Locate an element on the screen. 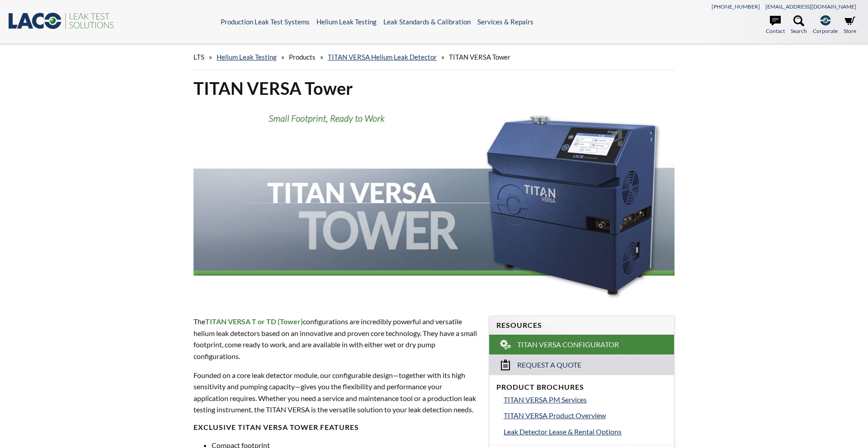 The width and height of the screenshot is (868, 448). span: TITAN VERSA Product Overview is located at coordinates (555, 415).